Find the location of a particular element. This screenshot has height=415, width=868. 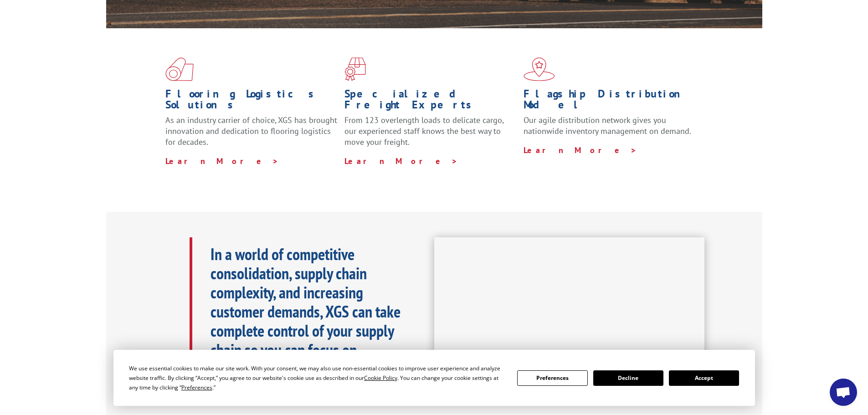

h1: Flagship Distribution Model is located at coordinates (610, 102).